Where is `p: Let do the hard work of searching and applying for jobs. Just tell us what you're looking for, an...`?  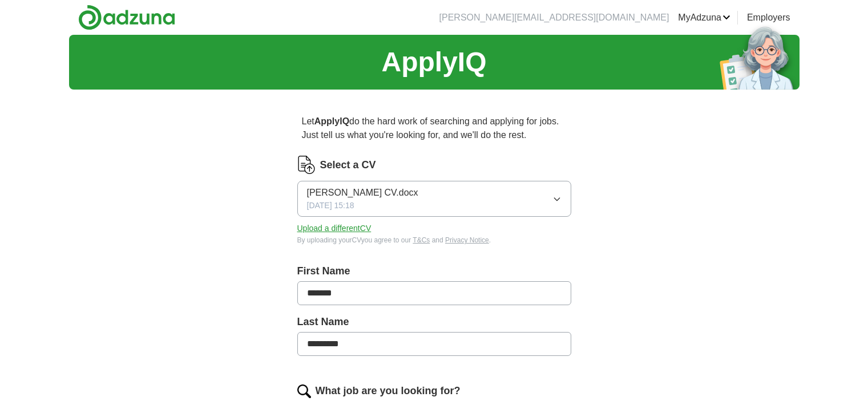 p: Let do the hard work of searching and applying for jobs. Just tell us what you're looking for, an... is located at coordinates (434, 128).